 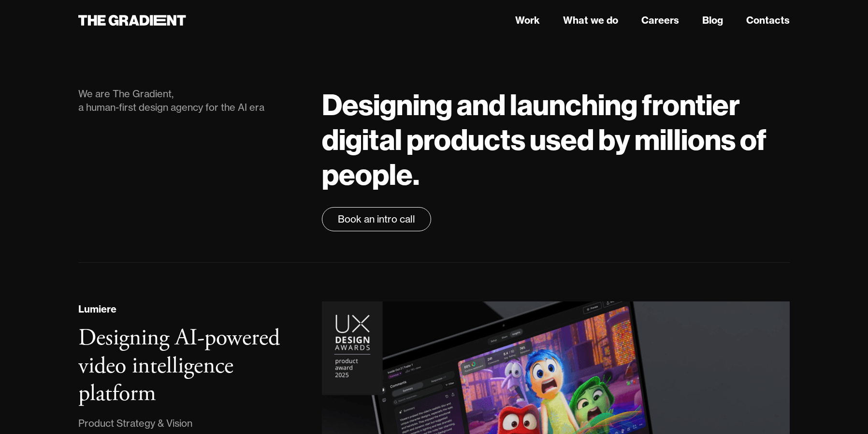 What do you see at coordinates (555, 139) in the screenshot?
I see `h1: Designing and launching frontier digital products used by millions of people.` at bounding box center [555, 139].